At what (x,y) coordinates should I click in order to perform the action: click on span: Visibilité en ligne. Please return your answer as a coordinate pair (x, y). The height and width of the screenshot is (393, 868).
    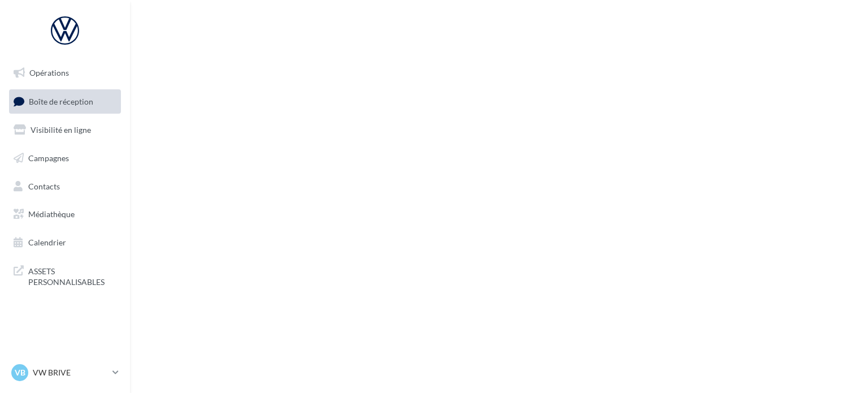
    Looking at the image, I should click on (61, 129).